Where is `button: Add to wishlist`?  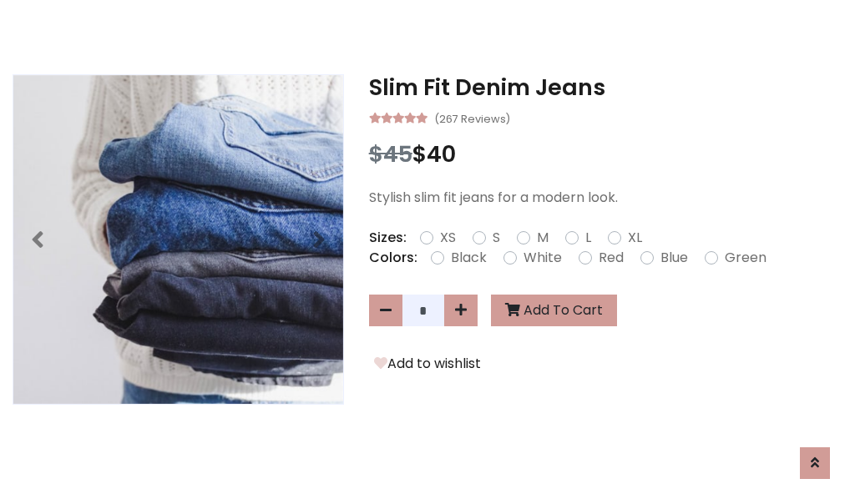
button: Add to wishlist is located at coordinates (428, 364).